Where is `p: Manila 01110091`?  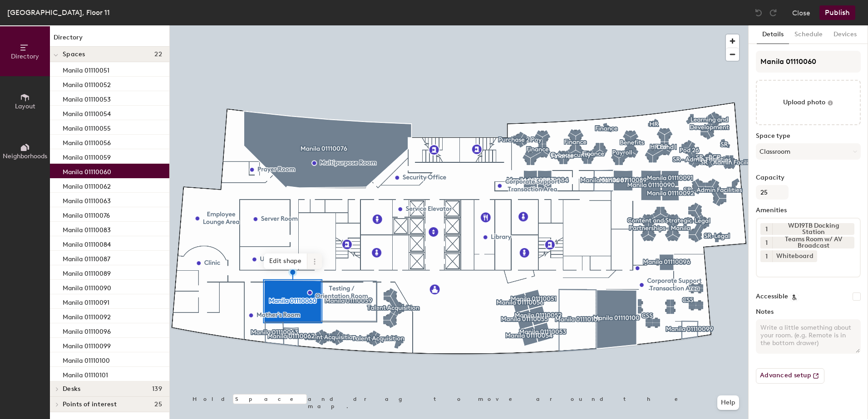 p: Manila 01110091 is located at coordinates (85, 301).